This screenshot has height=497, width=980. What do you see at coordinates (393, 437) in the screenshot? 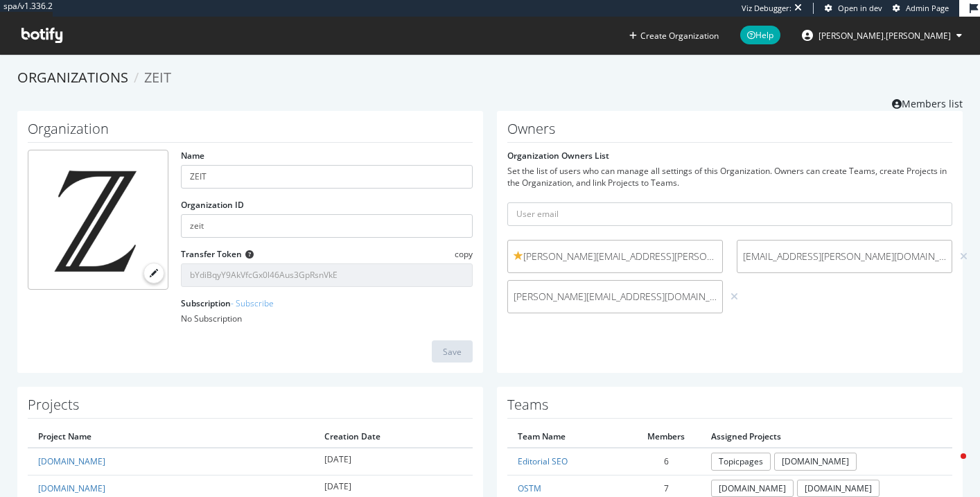
I see `th: Creation Date` at bounding box center [393, 437].